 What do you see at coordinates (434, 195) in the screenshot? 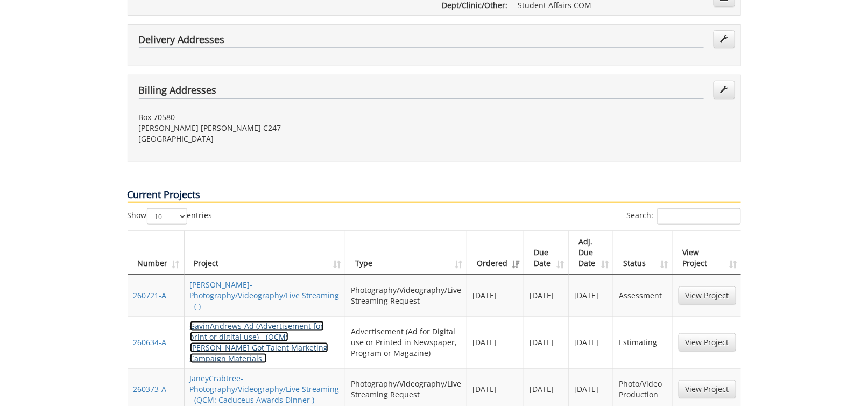
I see `p: Current Projects` at bounding box center [434, 195].